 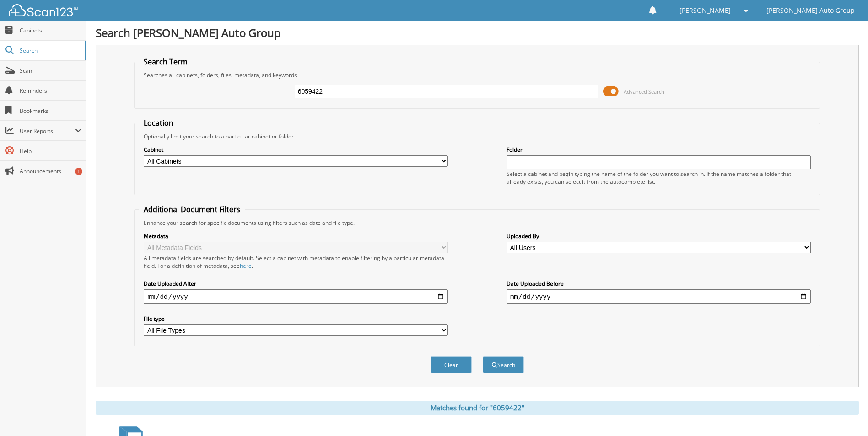 I want to click on span: Cabinets, so click(x=50, y=30).